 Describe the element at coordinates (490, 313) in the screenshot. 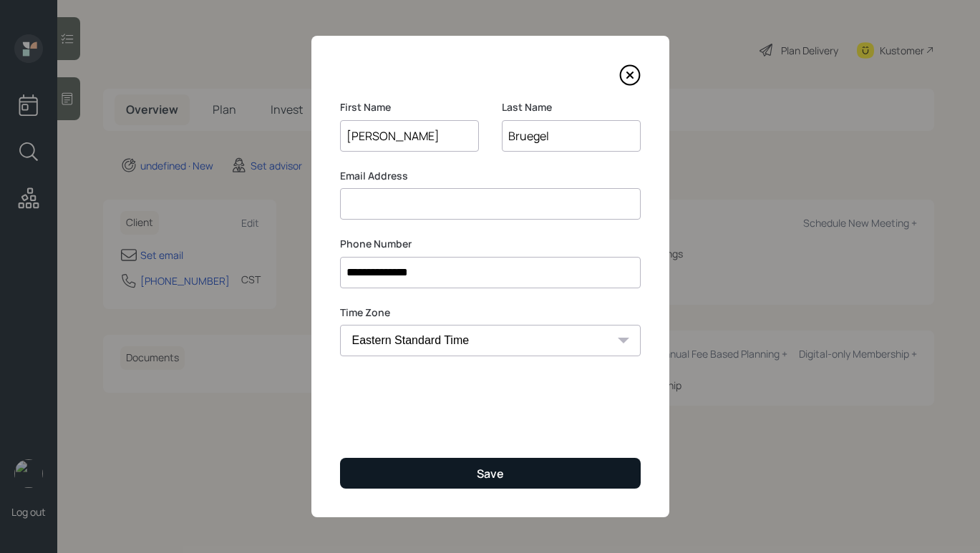

I see `label: Time Zone` at that location.